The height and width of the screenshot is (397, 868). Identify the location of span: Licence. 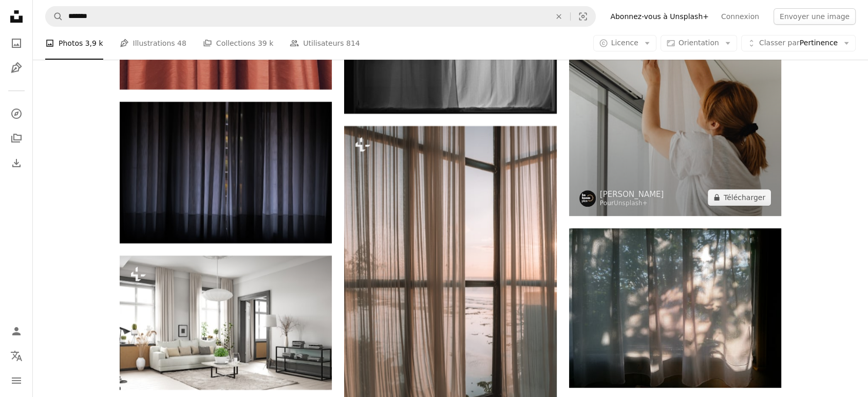
(625, 43).